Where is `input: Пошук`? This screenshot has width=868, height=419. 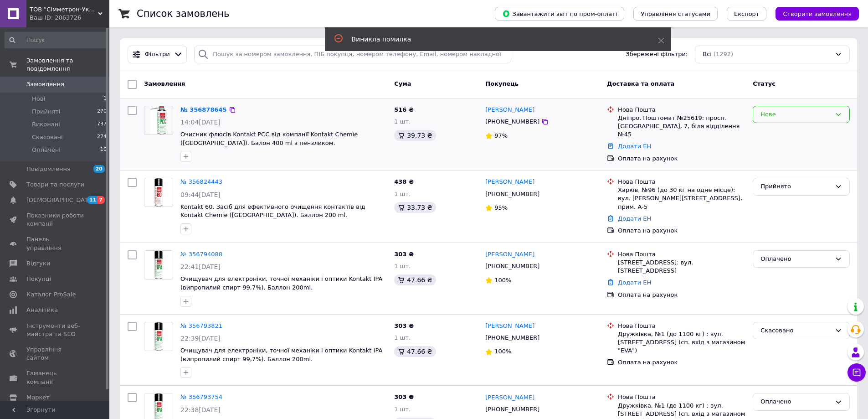 input: Пошук is located at coordinates (56, 40).